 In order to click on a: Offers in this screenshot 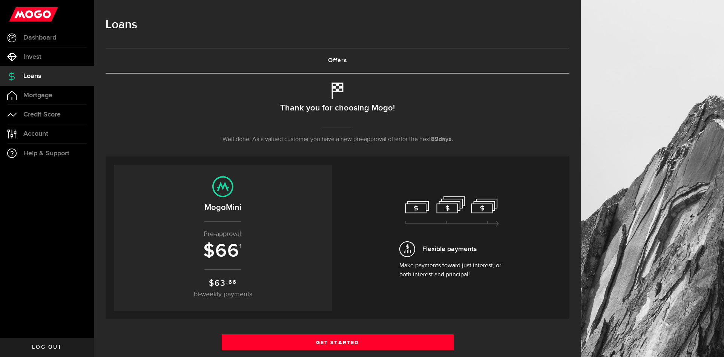, I will do `click(337, 61)`.